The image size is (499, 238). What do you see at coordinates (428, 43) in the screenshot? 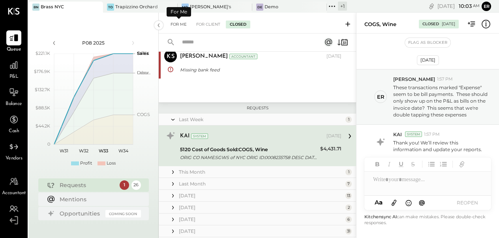
I see `button: Flag as Blocker` at bounding box center [428, 43].